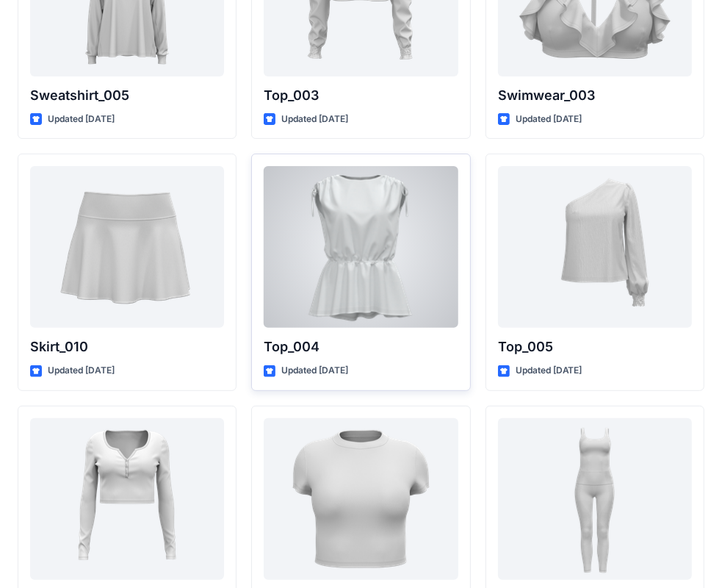 Image resolution: width=722 pixels, height=588 pixels. What do you see at coordinates (127, 96) in the screenshot?
I see `p: Sweatshirt_005` at bounding box center [127, 96].